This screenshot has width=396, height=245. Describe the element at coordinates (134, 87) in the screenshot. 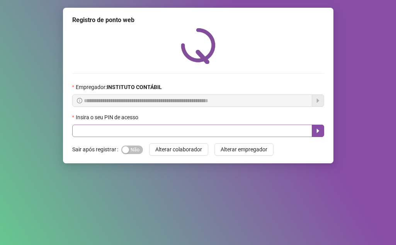

I see `strong: INSTITUTO CONTÁBIL` at that location.